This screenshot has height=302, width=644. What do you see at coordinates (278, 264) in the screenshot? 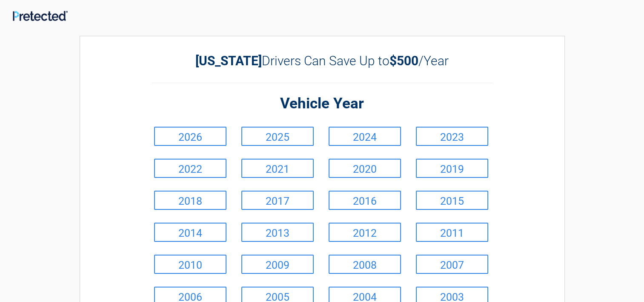
I see `a: 2009` at bounding box center [278, 264].